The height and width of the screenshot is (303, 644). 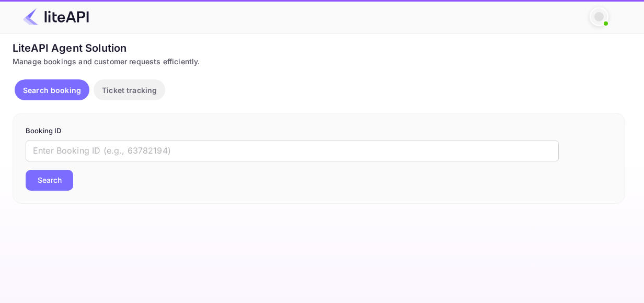 What do you see at coordinates (52, 90) in the screenshot?
I see `p: Search booking` at bounding box center [52, 90].